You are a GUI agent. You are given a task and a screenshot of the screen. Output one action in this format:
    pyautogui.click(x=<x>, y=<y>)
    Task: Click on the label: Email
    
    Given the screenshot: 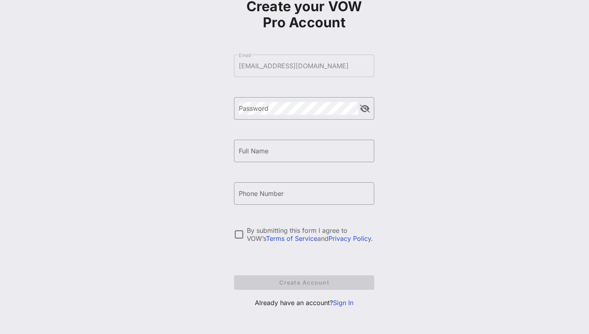 What is the action you would take?
    pyautogui.click(x=245, y=55)
    